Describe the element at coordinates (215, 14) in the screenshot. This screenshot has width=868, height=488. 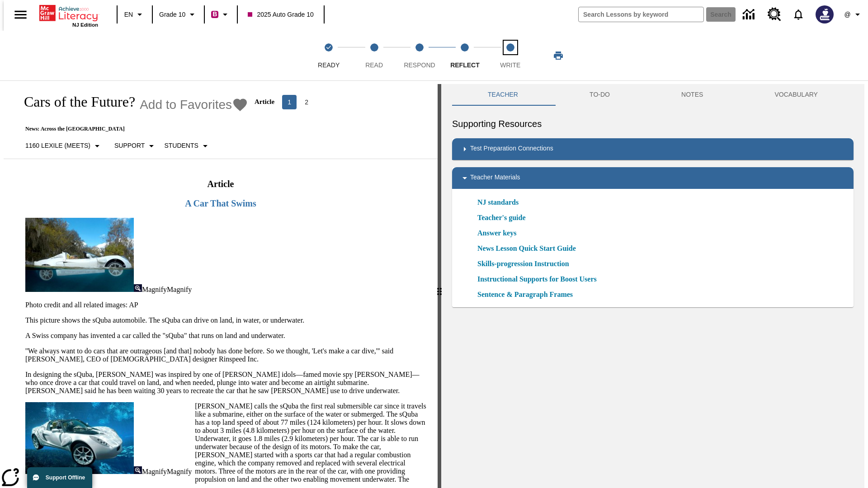
I see `span: B` at that location.